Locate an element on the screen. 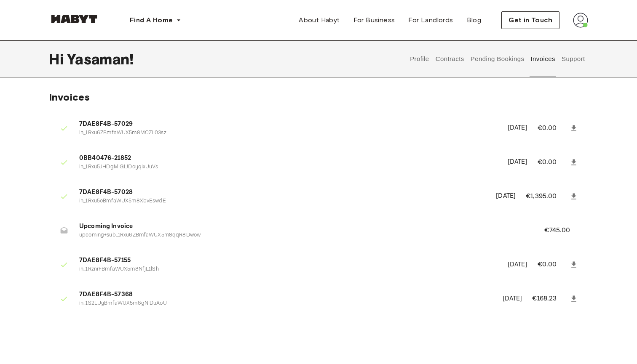 The image size is (637, 364). button: Support is located at coordinates (573, 59).